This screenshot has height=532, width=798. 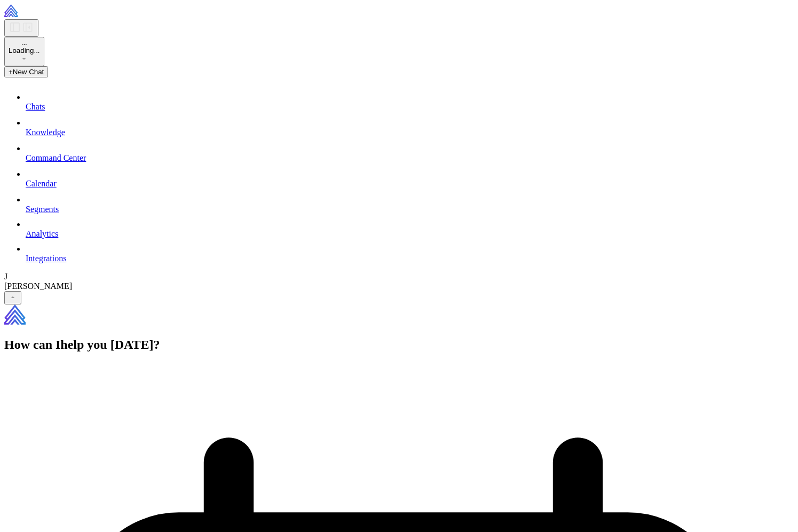 I want to click on img: Raleon Logo, so click(x=43, y=10).